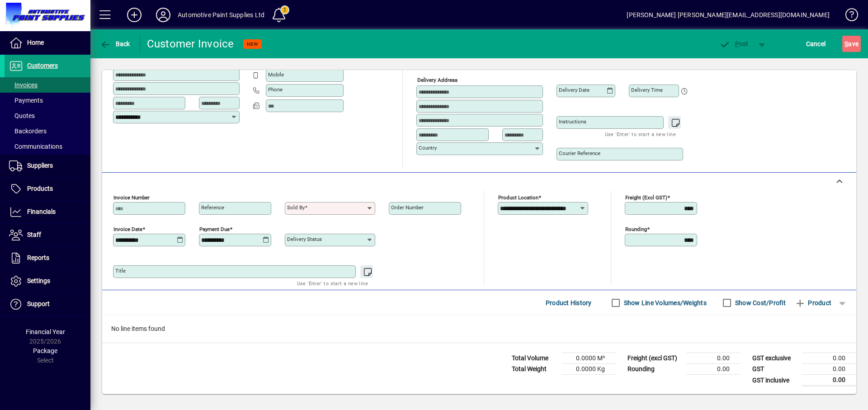  Describe the element at coordinates (816, 44) in the screenshot. I see `button: Cancel` at that location.